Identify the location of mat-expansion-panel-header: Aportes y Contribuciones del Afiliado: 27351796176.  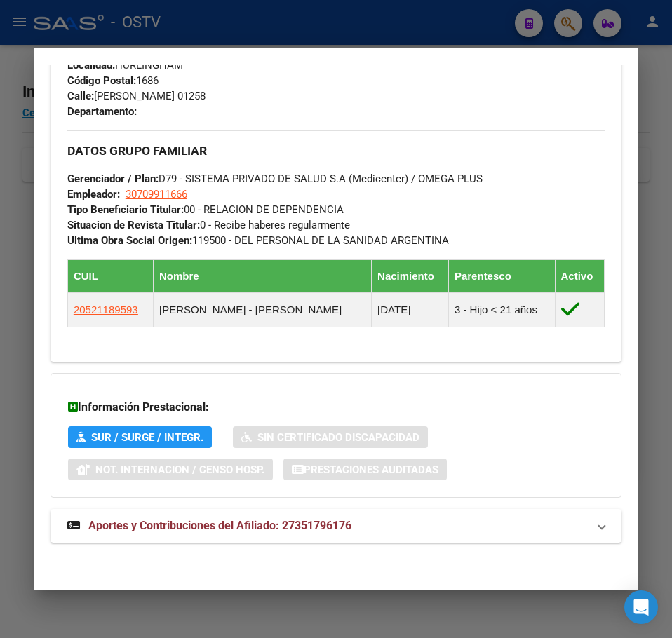
(336, 525).